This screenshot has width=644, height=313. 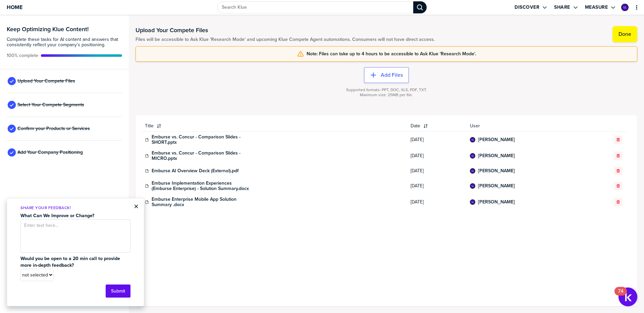 I want to click on span: Files will be accessible to Ask Klue 'Research Mode' and upcoming Klue Compete Agent automations...., so click(x=285, y=40).